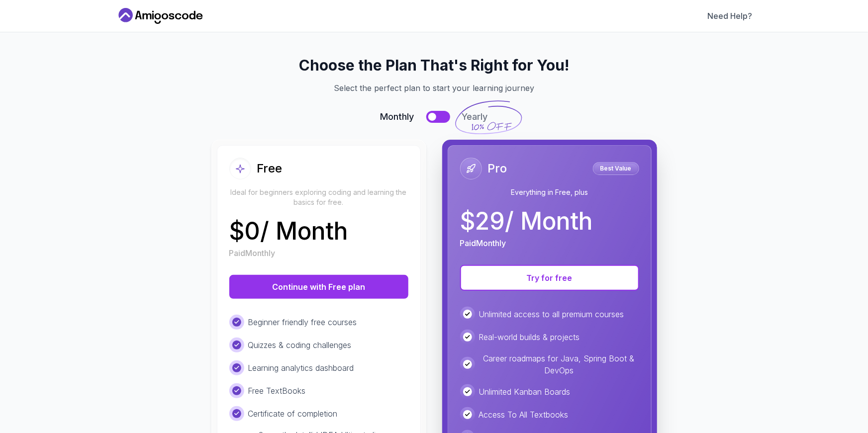 The image size is (868, 433). Describe the element at coordinates (730, 16) in the screenshot. I see `a: Need Help?` at that location.